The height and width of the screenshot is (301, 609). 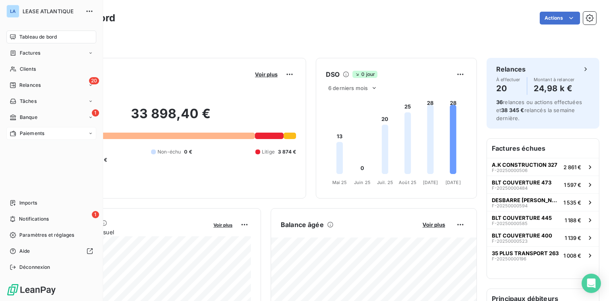 I want to click on span: Montant à relancer, so click(x=554, y=80).